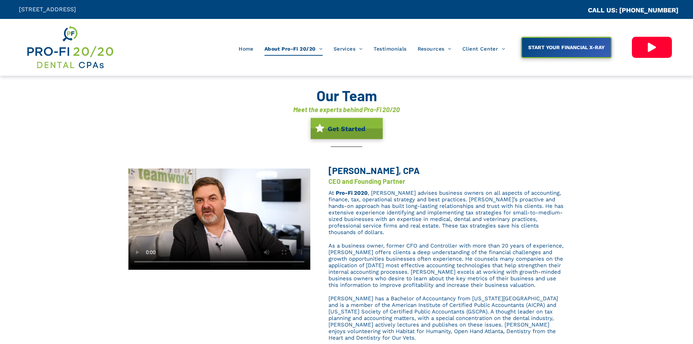 This screenshot has width=693, height=344. Describe the element at coordinates (346, 128) in the screenshot. I see `span: Get Started` at that location.